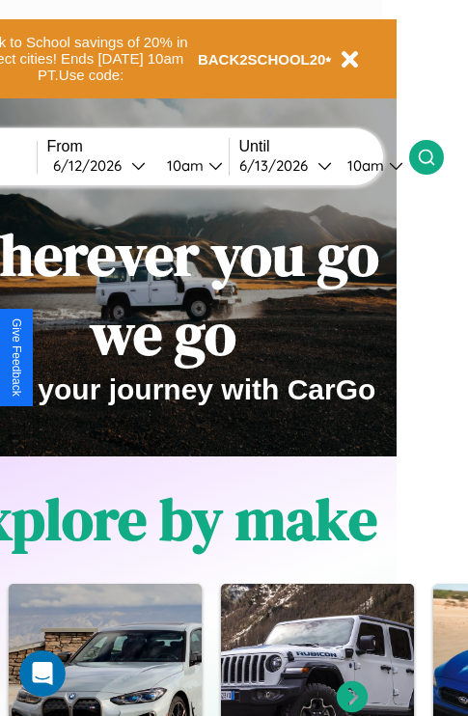 This screenshot has width=468, height=716. What do you see at coordinates (138, 147) in the screenshot?
I see `label: From` at bounding box center [138, 147].